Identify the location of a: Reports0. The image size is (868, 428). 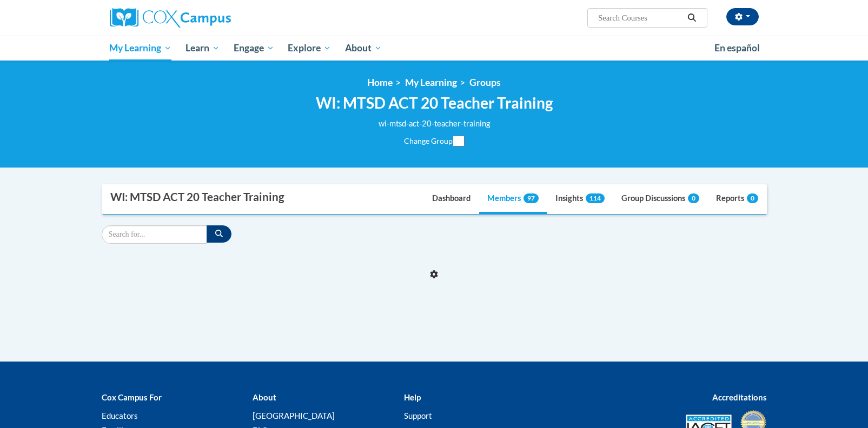
(737, 200).